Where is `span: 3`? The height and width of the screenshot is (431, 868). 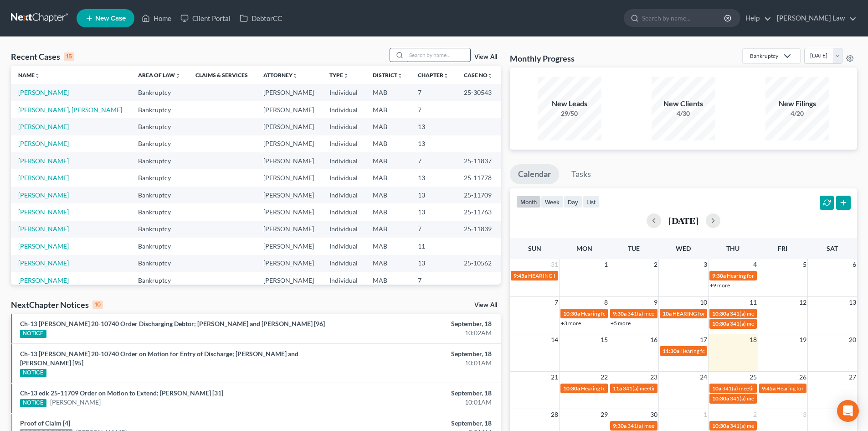
span: 3 is located at coordinates (805, 414).